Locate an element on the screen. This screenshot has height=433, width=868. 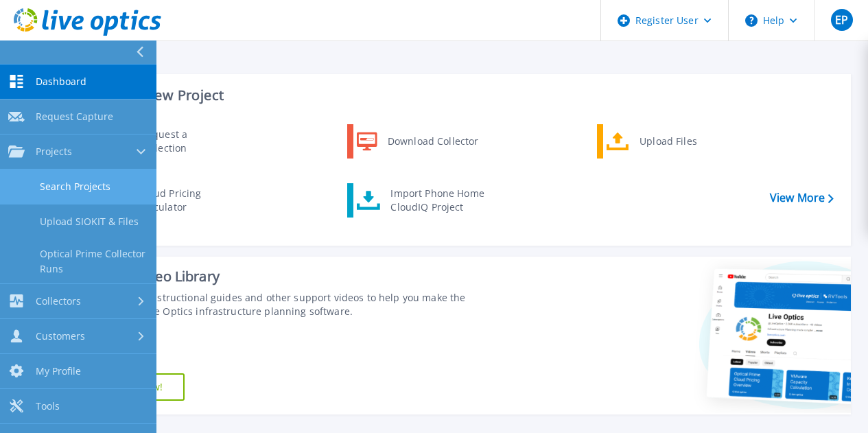
a: Download Collector is located at coordinates (417, 142).